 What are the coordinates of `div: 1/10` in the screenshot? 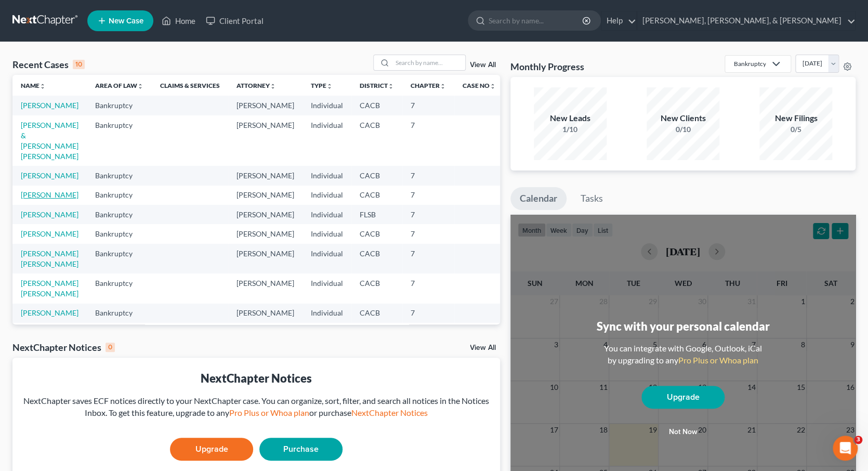 It's located at (570, 130).